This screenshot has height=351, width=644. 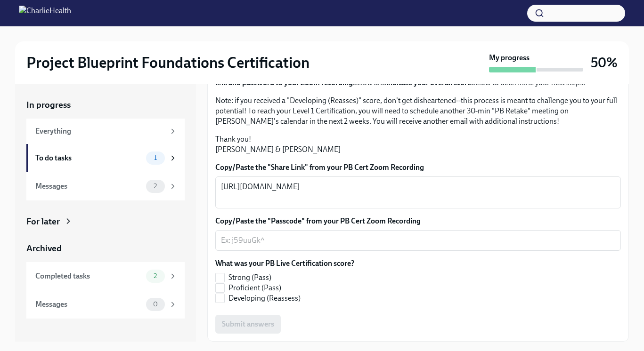 I want to click on div: Completed tasks, so click(x=89, y=276).